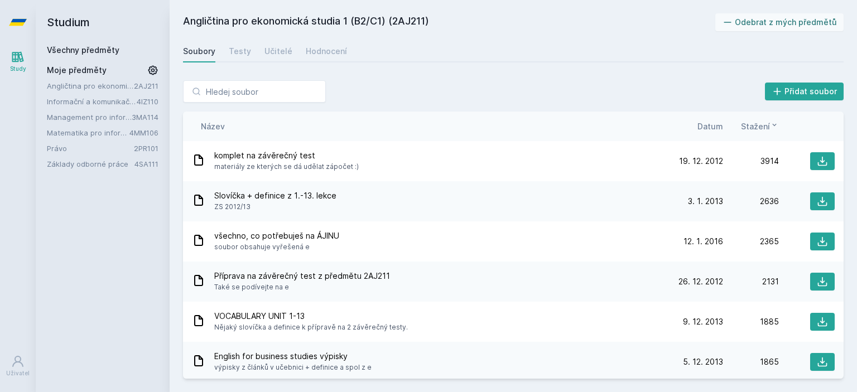  I want to click on button: Přidat soubor, so click(804, 91).